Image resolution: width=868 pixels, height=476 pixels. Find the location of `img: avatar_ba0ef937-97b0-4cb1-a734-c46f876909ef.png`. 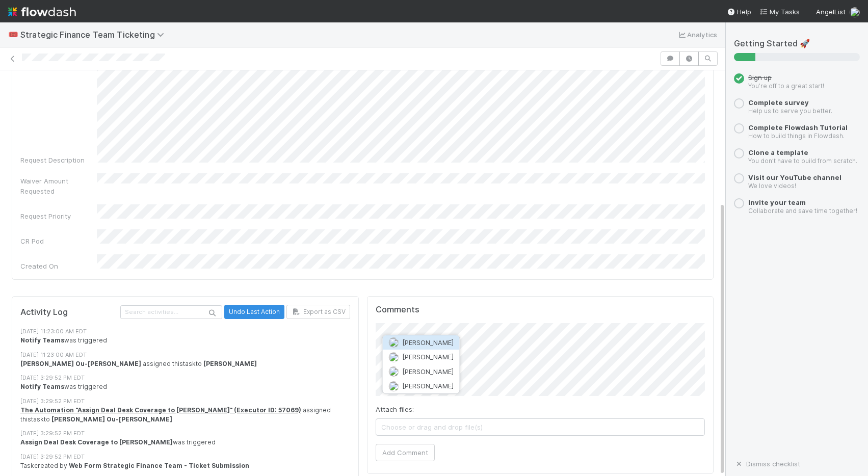

img: avatar_ba0ef937-97b0-4cb1-a734-c46f876909ef.png is located at coordinates (394, 371).